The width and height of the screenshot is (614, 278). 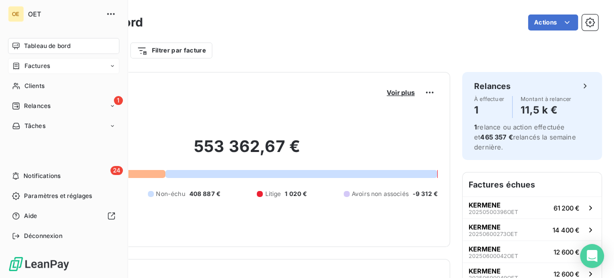 I want to click on span: 20250600273OET, so click(x=493, y=234).